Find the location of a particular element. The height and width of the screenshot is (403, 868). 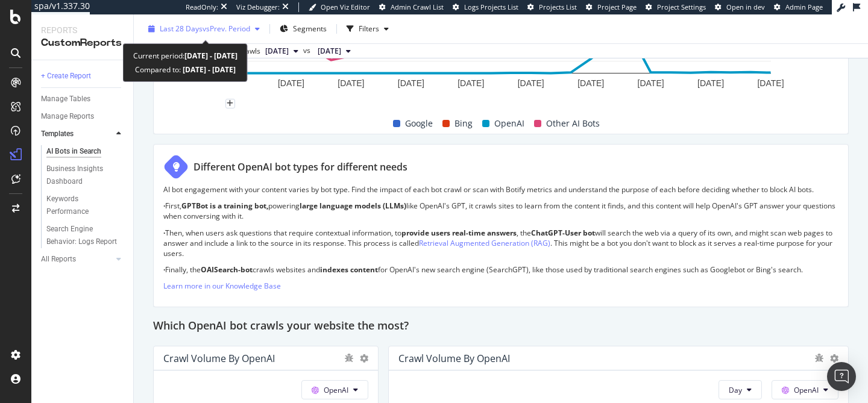

div: Different OpenAI bot types for different needs is located at coordinates (300, 167).